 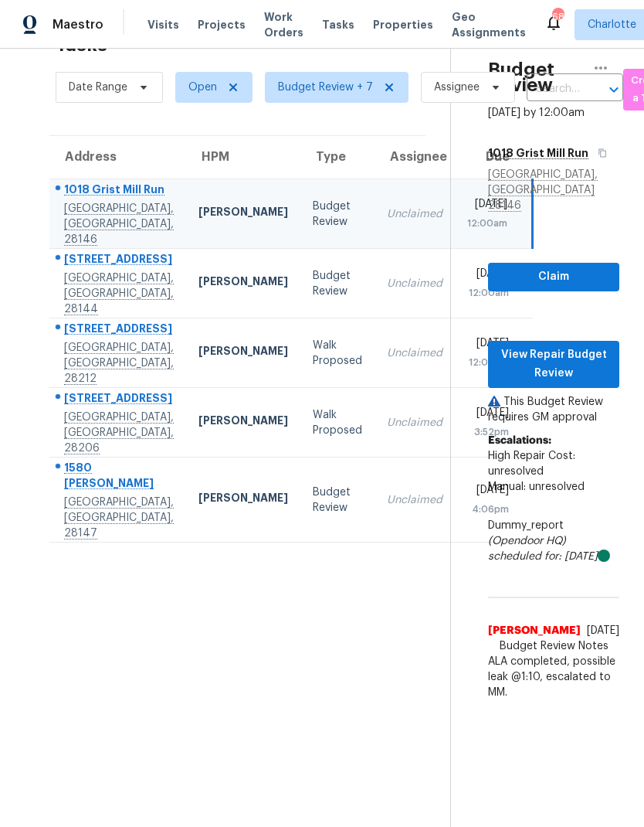 I want to click on div: 68, so click(x=558, y=17).